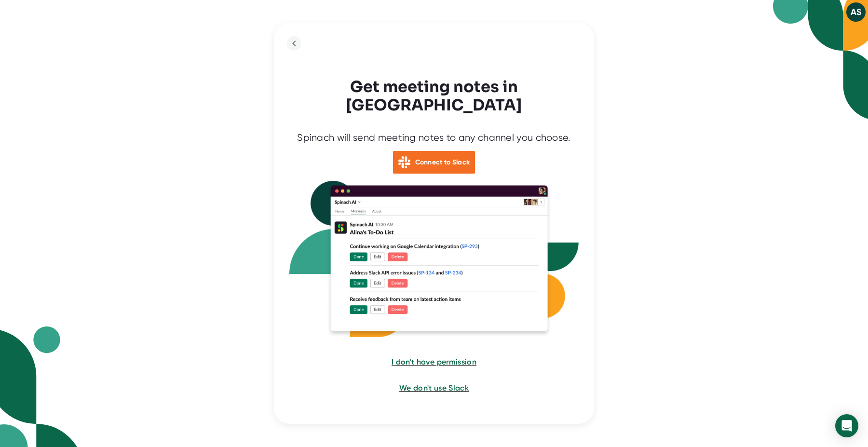  I want to click on button: AS, so click(856, 12).